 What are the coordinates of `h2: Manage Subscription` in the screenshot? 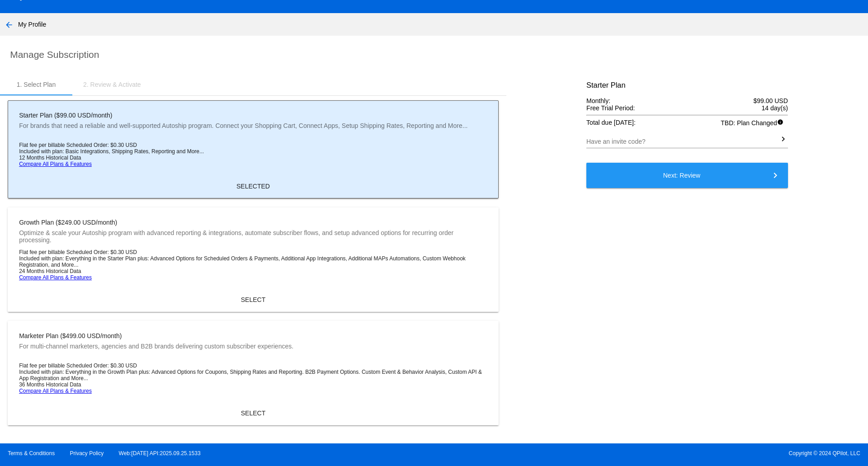 It's located at (435, 55).